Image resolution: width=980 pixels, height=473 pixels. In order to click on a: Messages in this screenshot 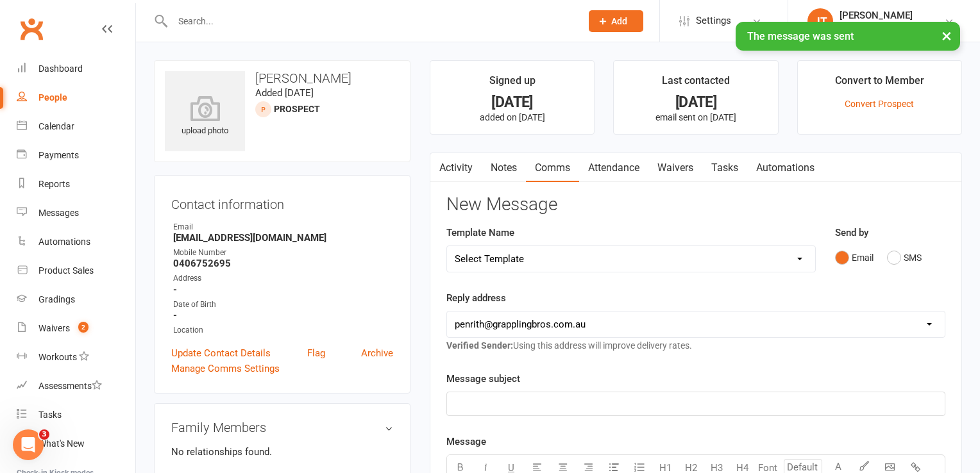, I will do `click(76, 213)`.